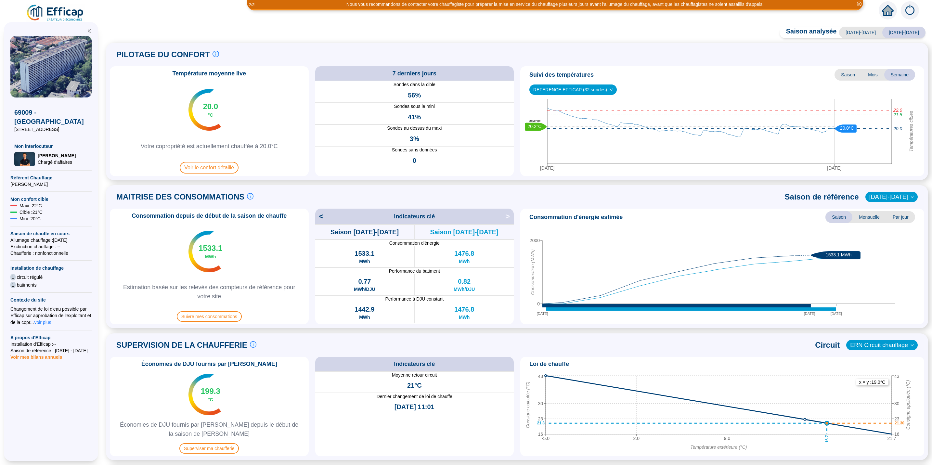 The height and width of the screenshot is (465, 932). What do you see at coordinates (182, 345) in the screenshot?
I see `span: SUPERVISION DE LA CHAUFFERIE` at bounding box center [182, 345].